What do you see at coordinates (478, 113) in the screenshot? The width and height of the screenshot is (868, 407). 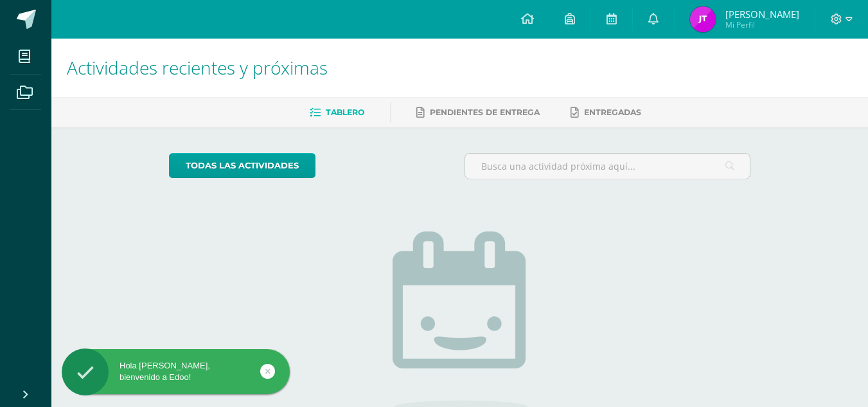 I see `a: Pendientes de entrega` at bounding box center [478, 113].